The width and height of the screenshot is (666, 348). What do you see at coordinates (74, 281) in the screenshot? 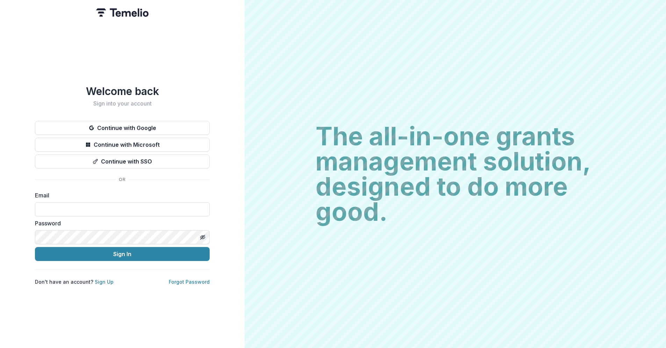
I see `p: Don't have an account?` at bounding box center [74, 281].